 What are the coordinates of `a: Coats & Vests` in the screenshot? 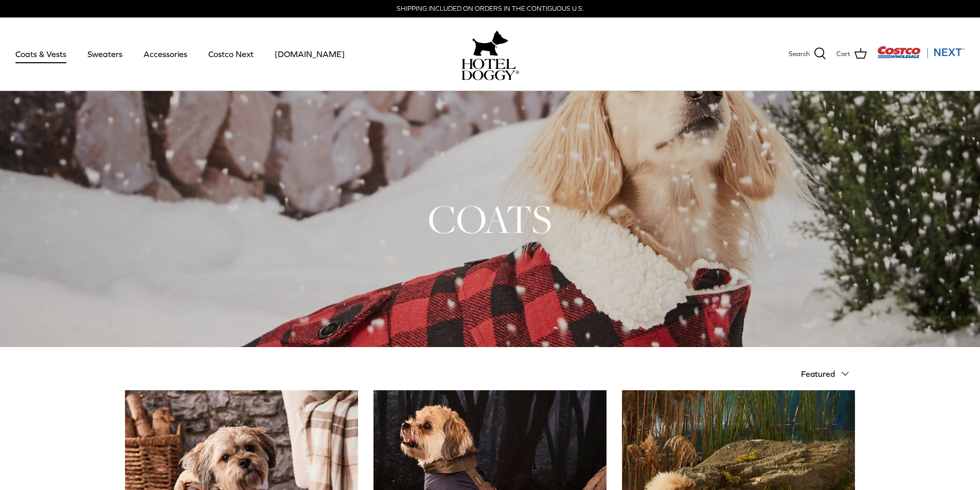 It's located at (41, 54).